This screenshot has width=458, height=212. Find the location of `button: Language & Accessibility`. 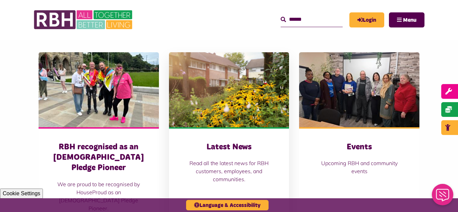

button: Language & Accessibility is located at coordinates (227, 205).